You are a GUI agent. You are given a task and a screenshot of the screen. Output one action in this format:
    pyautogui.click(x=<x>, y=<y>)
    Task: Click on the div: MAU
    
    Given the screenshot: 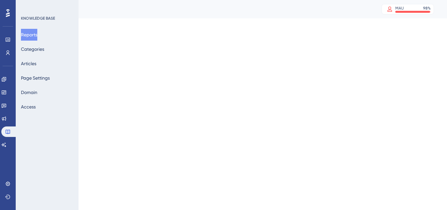 What is the action you would take?
    pyautogui.click(x=400, y=8)
    